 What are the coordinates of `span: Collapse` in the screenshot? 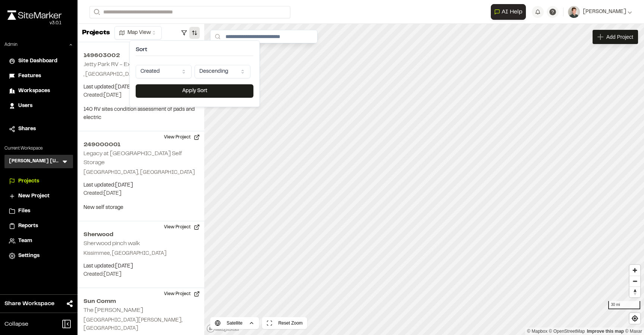 It's located at (17, 324).